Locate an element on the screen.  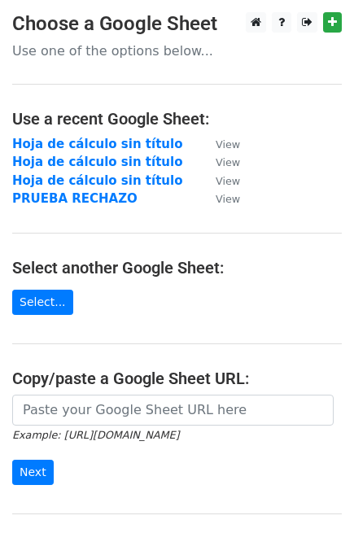
h3: Choose a Google Sheet is located at coordinates (177, 24).